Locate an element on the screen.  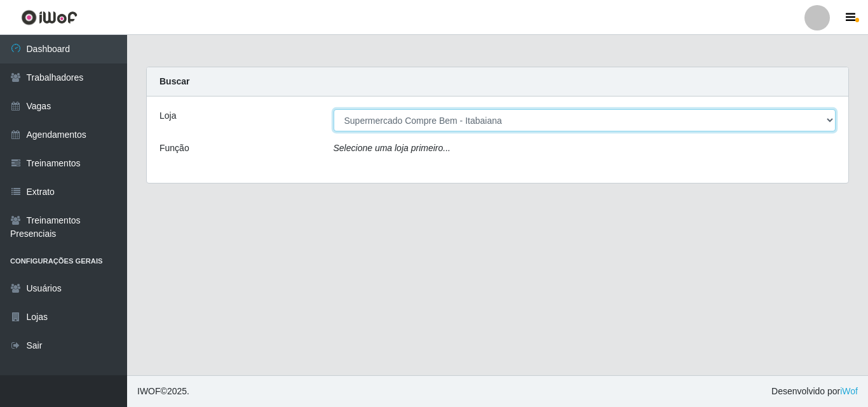
label: Loja is located at coordinates (167, 116).